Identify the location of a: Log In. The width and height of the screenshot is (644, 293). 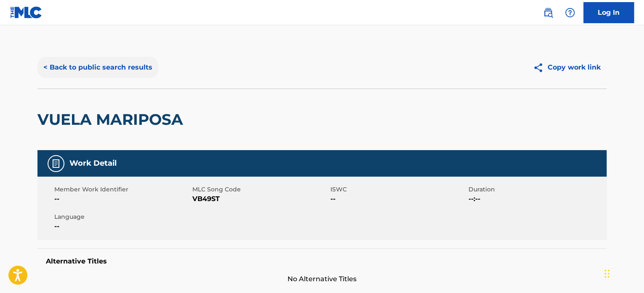
(609, 13).